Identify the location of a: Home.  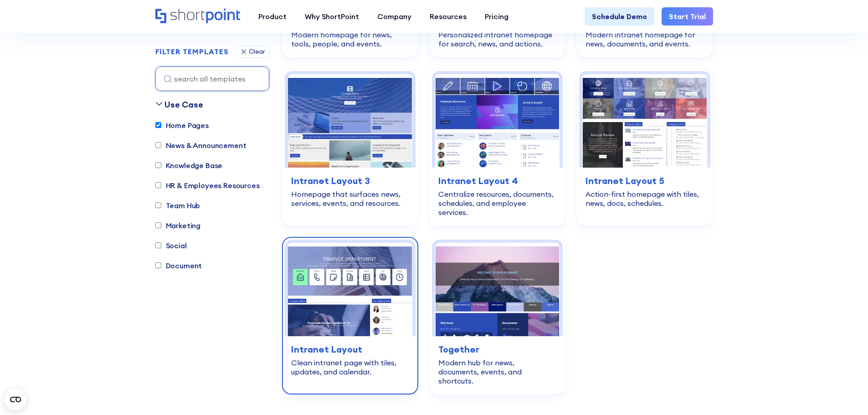
(198, 16).